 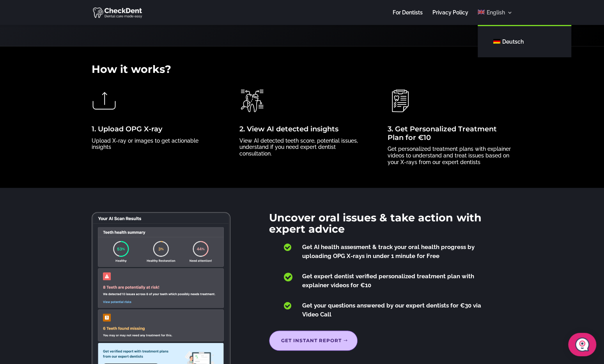 What do you see at coordinates (442, 133) in the screenshot?
I see `a: 3. Get Personalized Treatment Plan for €10` at bounding box center [442, 133].